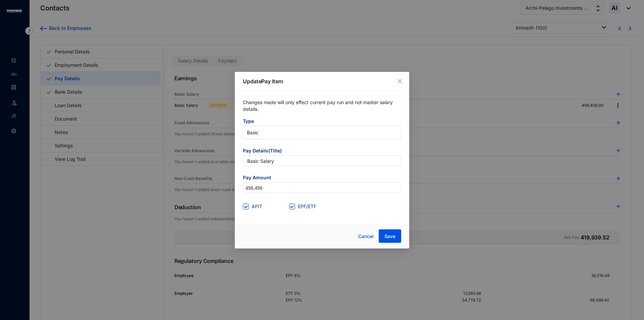  I want to click on span: Pay Amount, so click(322, 178).